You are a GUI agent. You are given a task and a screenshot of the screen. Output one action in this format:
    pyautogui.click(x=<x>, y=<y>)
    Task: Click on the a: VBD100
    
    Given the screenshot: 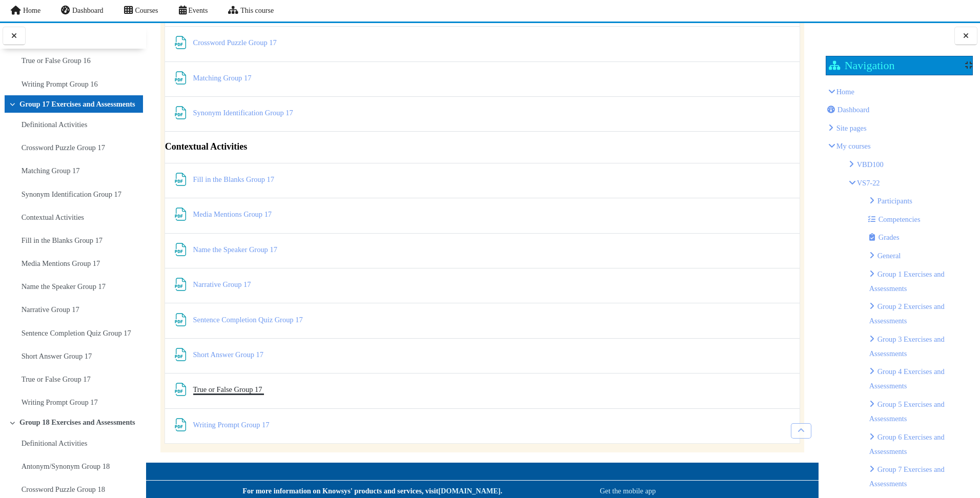 What is the action you would take?
    pyautogui.click(x=870, y=165)
    